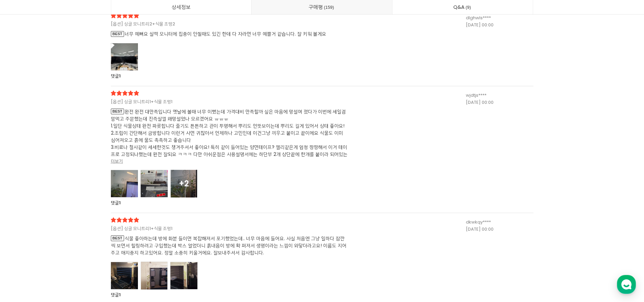 The height and width of the screenshot is (302, 644). I want to click on span: 9, so click(469, 7).